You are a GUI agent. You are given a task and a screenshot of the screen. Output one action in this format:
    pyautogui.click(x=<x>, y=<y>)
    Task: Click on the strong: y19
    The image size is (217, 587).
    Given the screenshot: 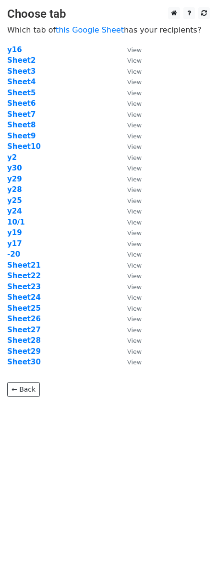 What is the action you would take?
    pyautogui.click(x=14, y=233)
    